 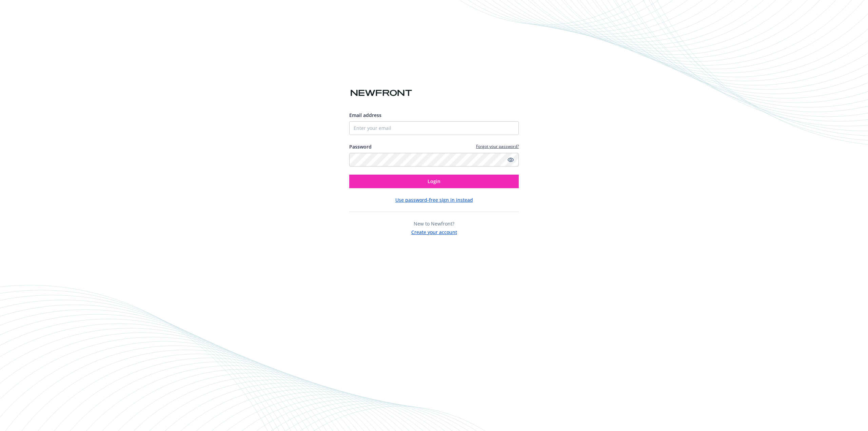 What do you see at coordinates (360, 146) in the screenshot?
I see `label: Password` at bounding box center [360, 146].